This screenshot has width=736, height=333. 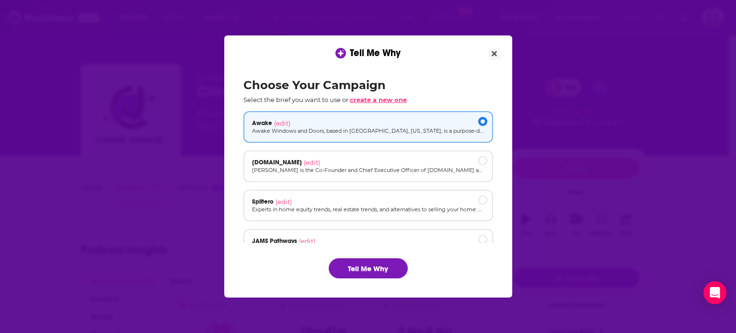 What do you see at coordinates (368, 209) in the screenshot?
I see `p: Experts in home equity trends, real estate trends, and alternatives to selling your home: Spliter...` at bounding box center [368, 209].